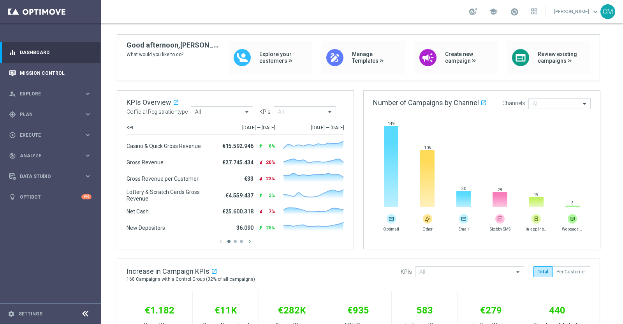 The height and width of the screenshot is (324, 623). Describe the element at coordinates (12, 156) in the screenshot. I see `i: track_changes` at that location.